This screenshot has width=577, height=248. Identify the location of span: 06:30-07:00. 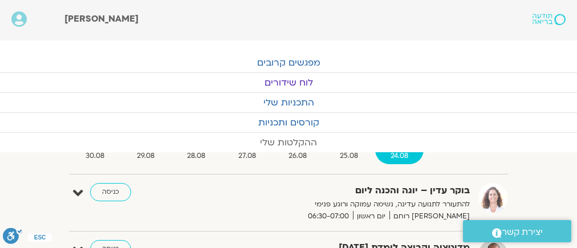
(328, 216).